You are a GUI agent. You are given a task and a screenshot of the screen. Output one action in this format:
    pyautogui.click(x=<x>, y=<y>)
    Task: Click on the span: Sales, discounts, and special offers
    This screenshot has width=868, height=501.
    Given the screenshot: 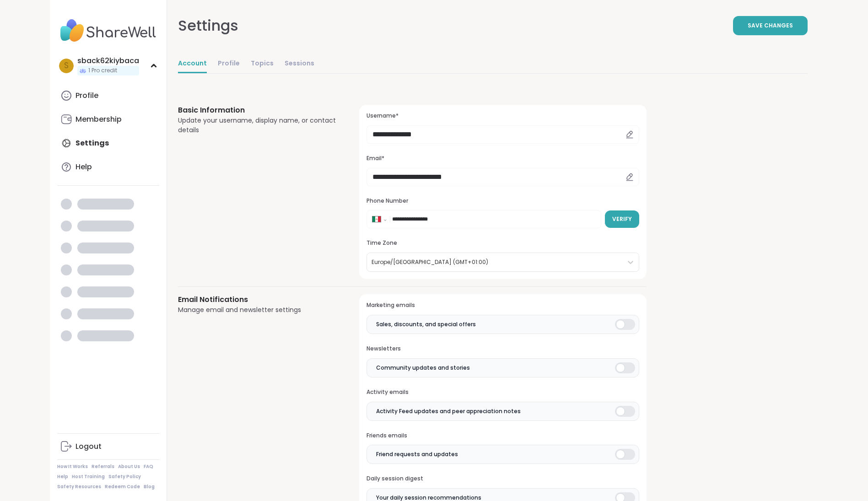 What is the action you would take?
    pyautogui.click(x=426, y=324)
    